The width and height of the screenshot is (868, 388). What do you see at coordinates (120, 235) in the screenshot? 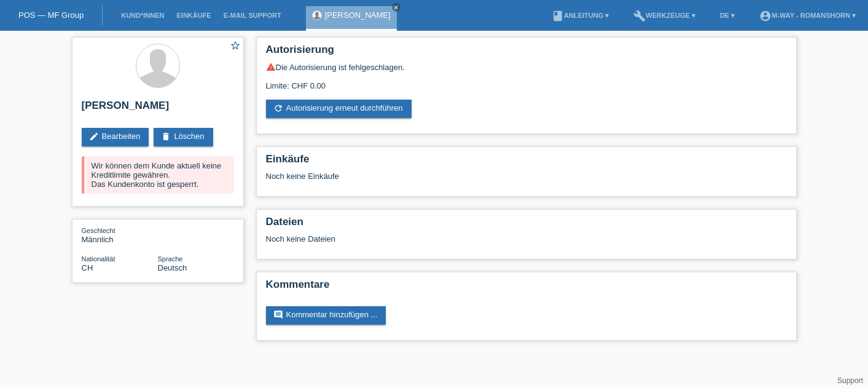
I see `div: Männlich` at bounding box center [120, 235].